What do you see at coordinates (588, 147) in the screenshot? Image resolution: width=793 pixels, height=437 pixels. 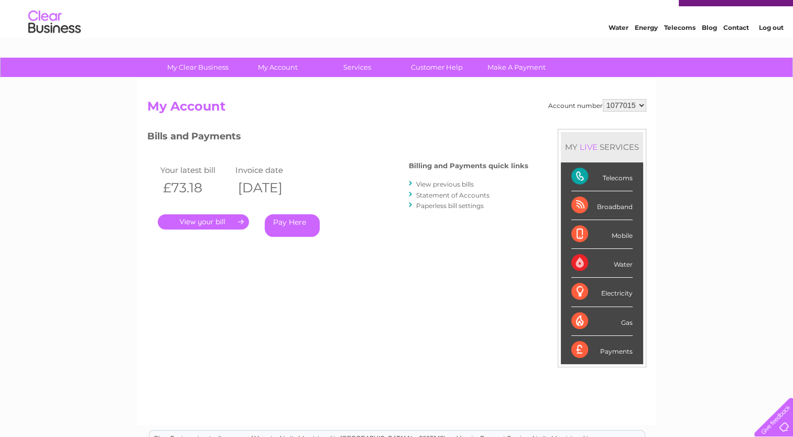 I see `div: LIVE` at bounding box center [588, 147].